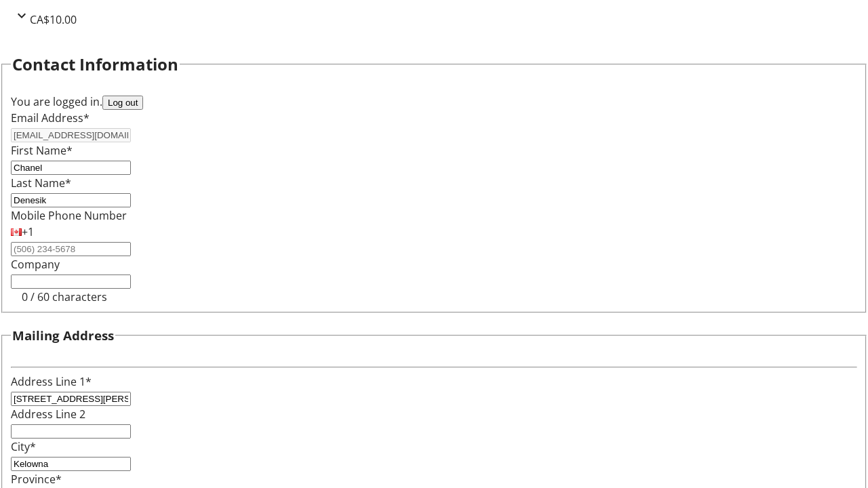  I want to click on input: City, so click(71, 464).